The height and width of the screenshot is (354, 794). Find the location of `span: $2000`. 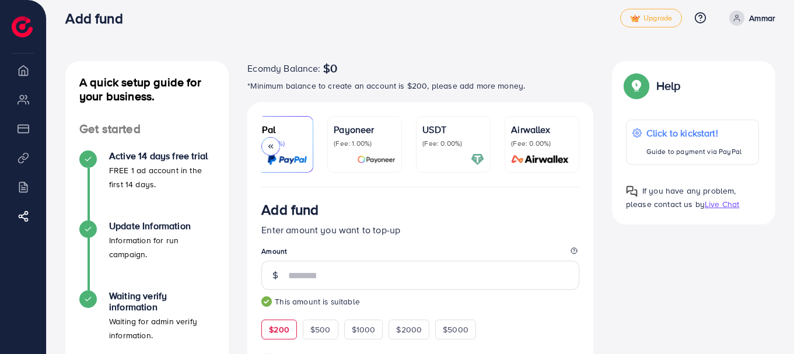

span: $2000 is located at coordinates (409, 330).